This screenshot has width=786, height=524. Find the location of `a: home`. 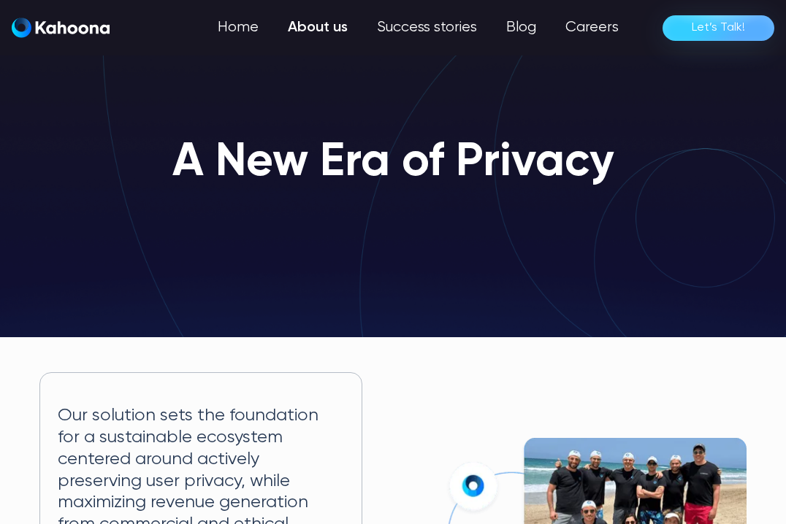

a: home is located at coordinates (61, 28).